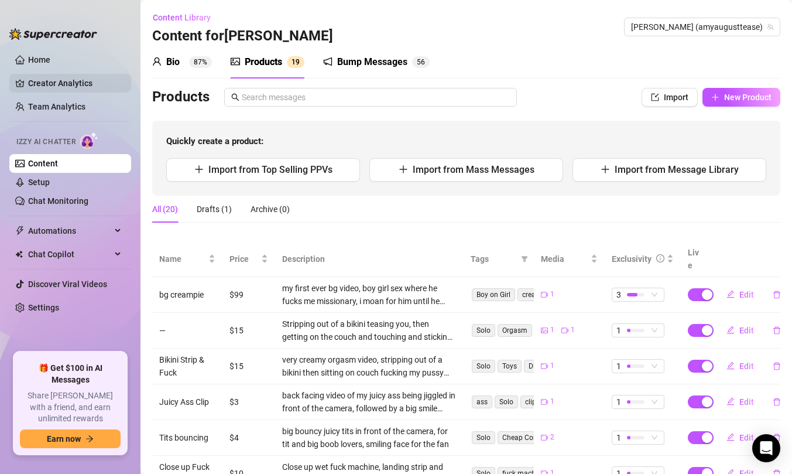 The width and height of the screenshot is (792, 474). What do you see at coordinates (565, 259) in the screenshot?
I see `span: Media` at bounding box center [565, 259].